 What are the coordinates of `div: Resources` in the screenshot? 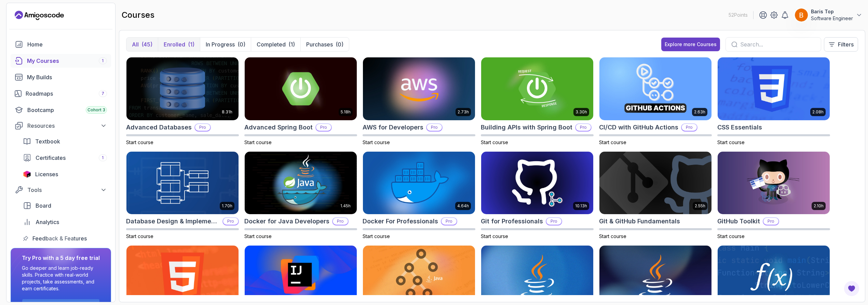 It's located at (67, 125).